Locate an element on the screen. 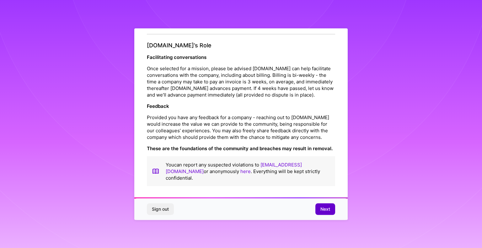 This screenshot has height=248, width=482. span: Sign out is located at coordinates (160, 209).